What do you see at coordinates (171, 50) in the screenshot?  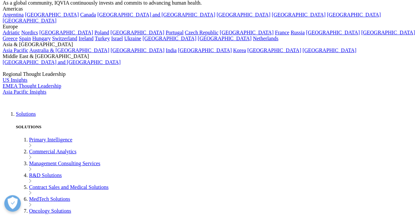 I see `a: India` at bounding box center [171, 50].